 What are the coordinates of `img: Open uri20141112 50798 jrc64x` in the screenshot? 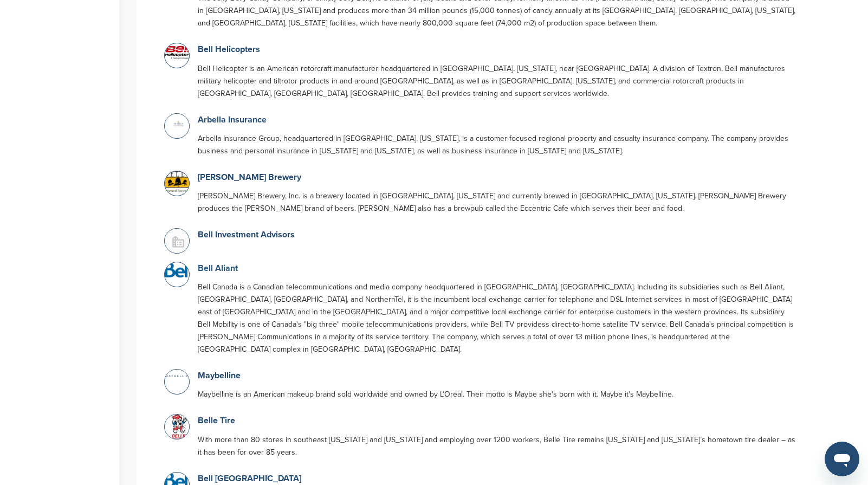 It's located at (178, 52).